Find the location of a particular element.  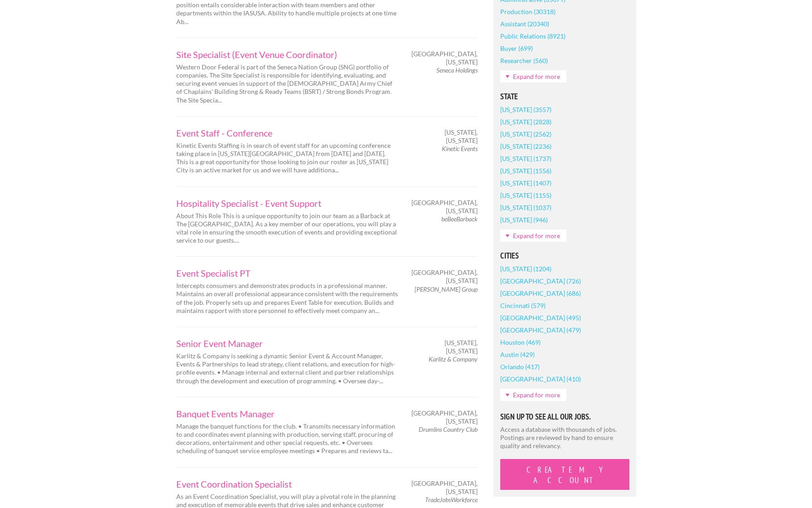

p: Western Door Federal is part of the Seneca Nation Group (SNG) portfolio of companies. The Site Sp... is located at coordinates (287, 83).